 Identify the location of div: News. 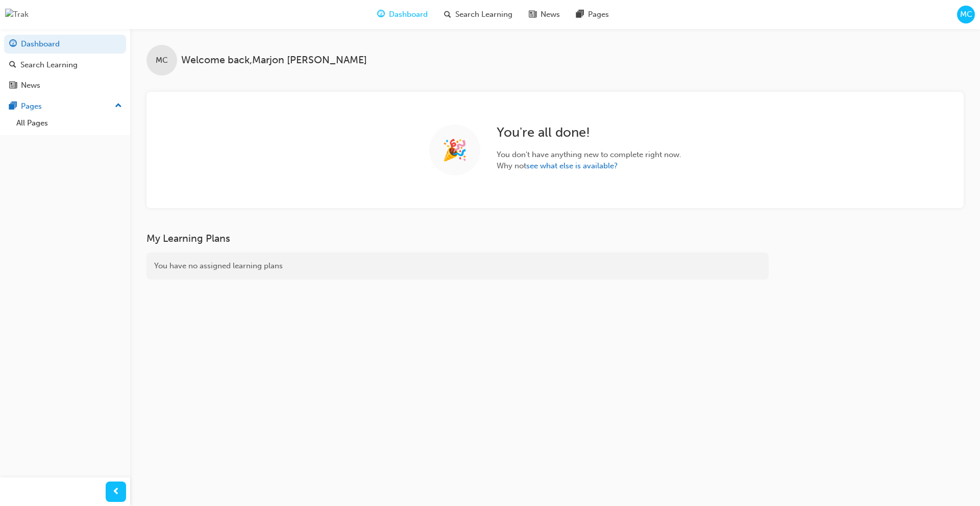
(31, 85).